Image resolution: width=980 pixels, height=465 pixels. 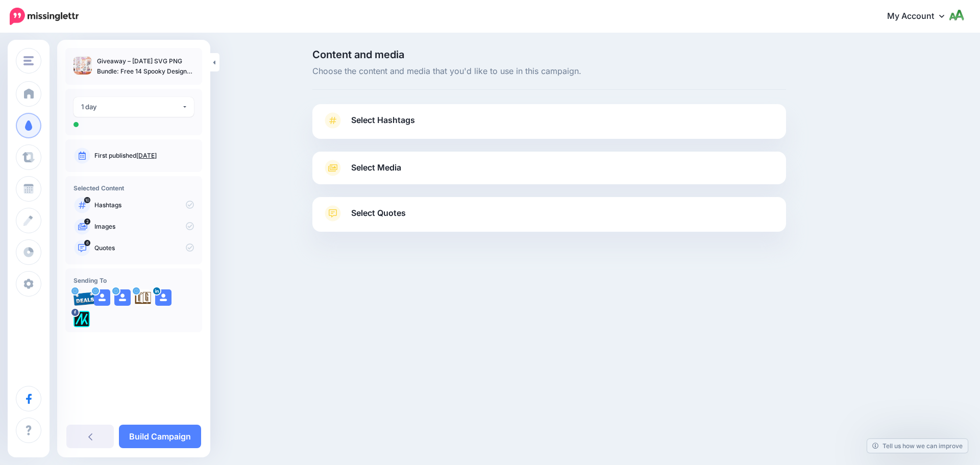 I want to click on a: My Account, so click(x=921, y=16).